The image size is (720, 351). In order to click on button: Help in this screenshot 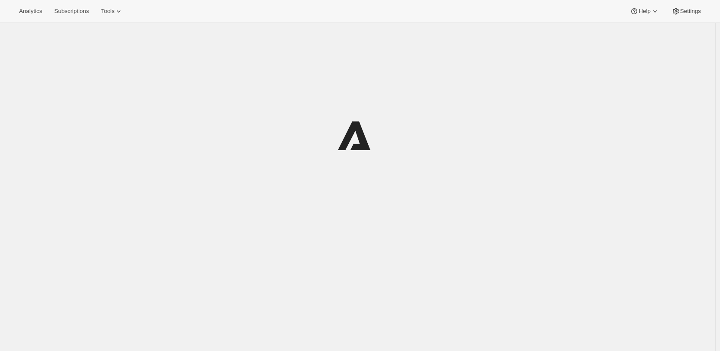, I will do `click(644, 11)`.